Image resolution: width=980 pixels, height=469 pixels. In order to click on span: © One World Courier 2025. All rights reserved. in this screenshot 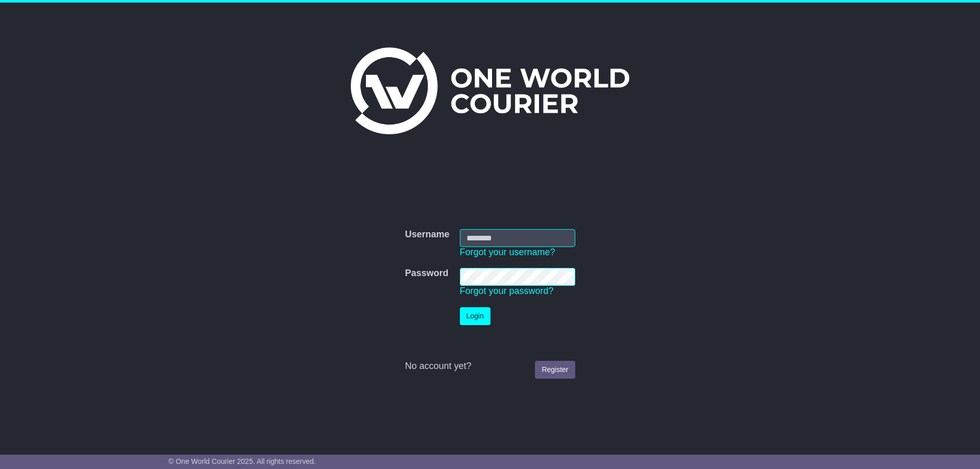, I will do `click(242, 462)`.